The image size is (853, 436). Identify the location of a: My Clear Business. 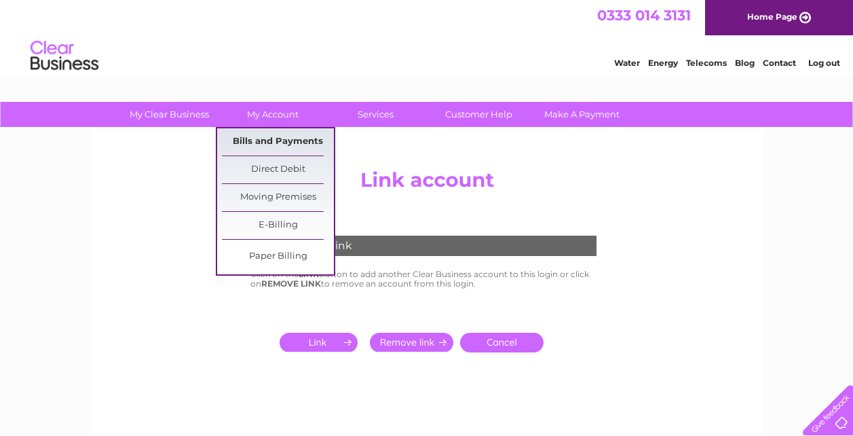
(169, 114).